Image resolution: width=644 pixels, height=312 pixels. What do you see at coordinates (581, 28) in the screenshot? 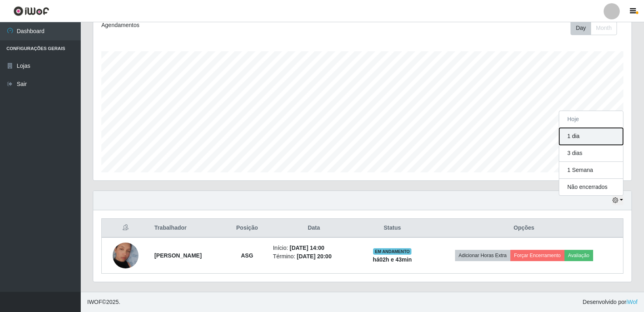
I see `button: Day` at bounding box center [581, 28].